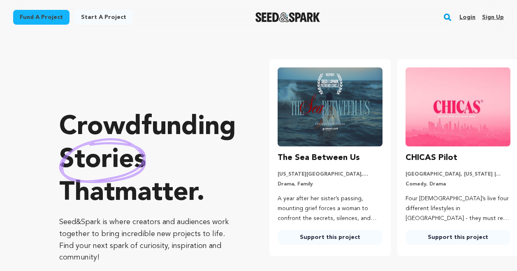  What do you see at coordinates (156, 193) in the screenshot?
I see `span: matter` at bounding box center [156, 193].